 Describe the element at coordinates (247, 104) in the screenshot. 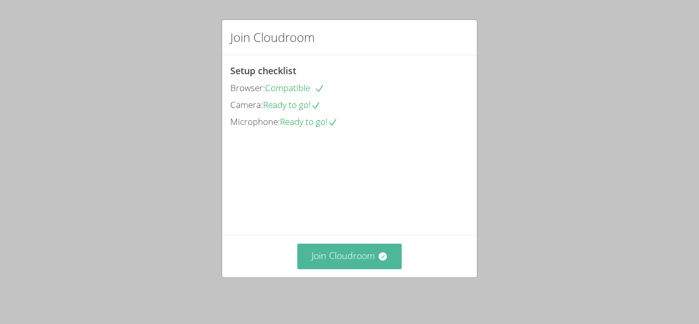

I see `span: Camera:` at that location.